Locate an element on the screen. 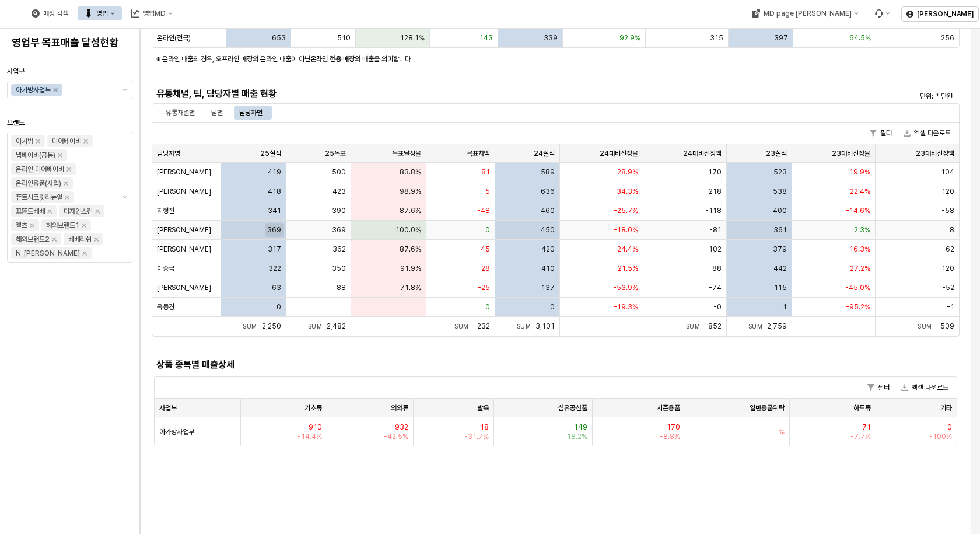 Image resolution: width=980 pixels, height=534 pixels. span: 653 is located at coordinates (279, 38).